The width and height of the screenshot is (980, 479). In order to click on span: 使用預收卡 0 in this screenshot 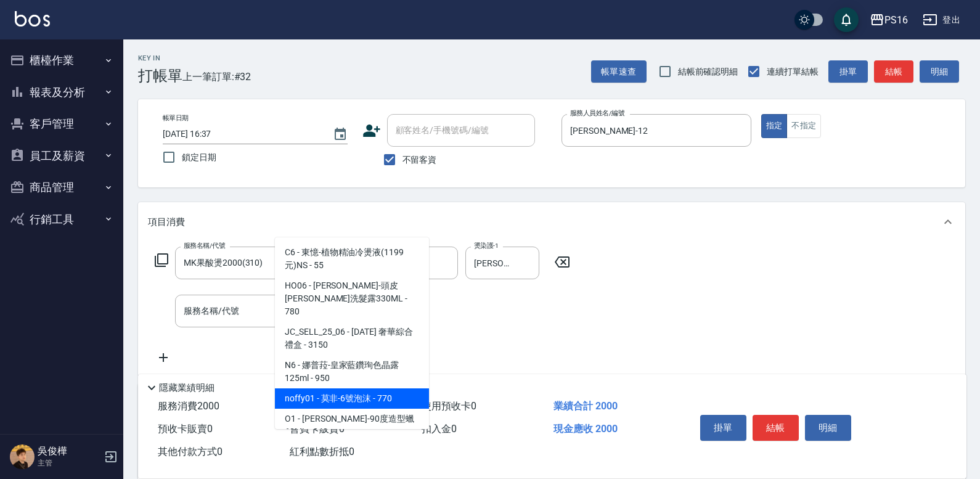, I will do `click(449, 406)`.